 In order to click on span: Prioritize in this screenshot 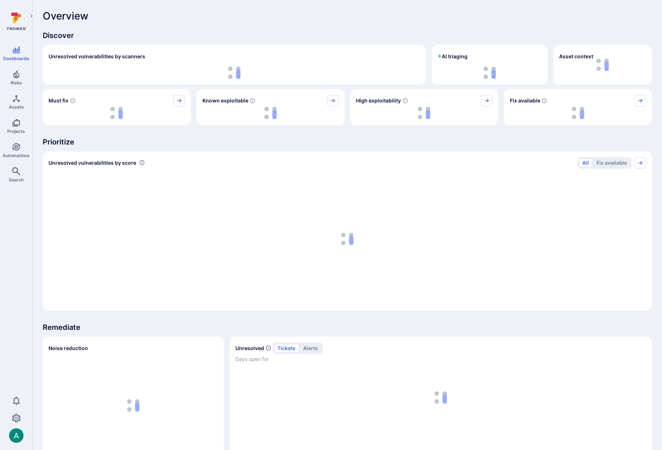, I will do `click(347, 142)`.